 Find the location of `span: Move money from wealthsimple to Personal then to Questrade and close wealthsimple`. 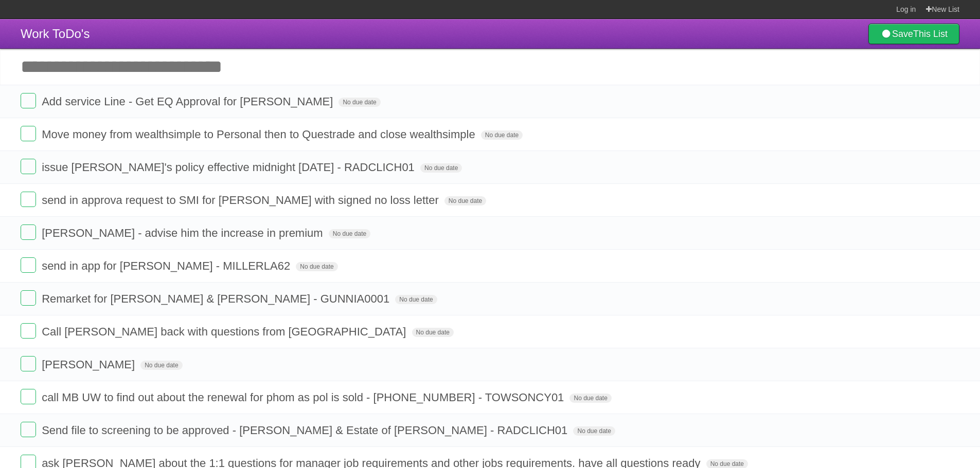

span: Move money from wealthsimple to Personal then to Questrade and close wealthsimple is located at coordinates (260, 134).